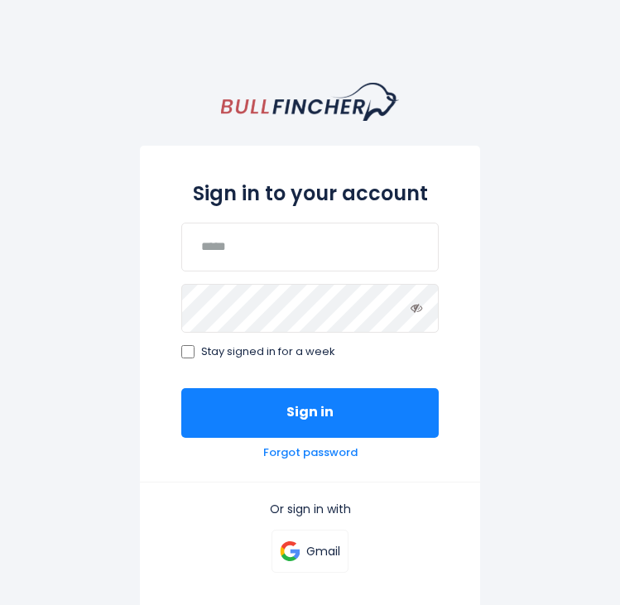 The image size is (620, 605). Describe the element at coordinates (310, 413) in the screenshot. I see `button: Sign in` at that location.